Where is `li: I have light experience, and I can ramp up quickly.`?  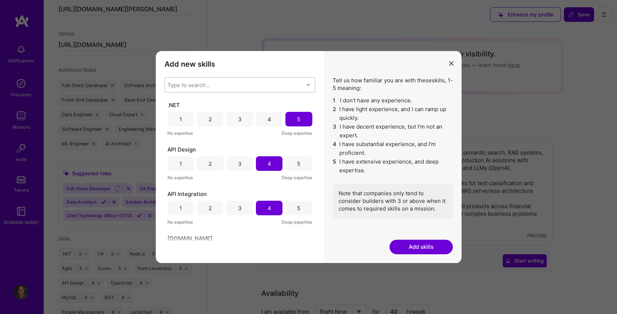 li: I have light experience, and I can ramp up quickly. is located at coordinates (393, 114).